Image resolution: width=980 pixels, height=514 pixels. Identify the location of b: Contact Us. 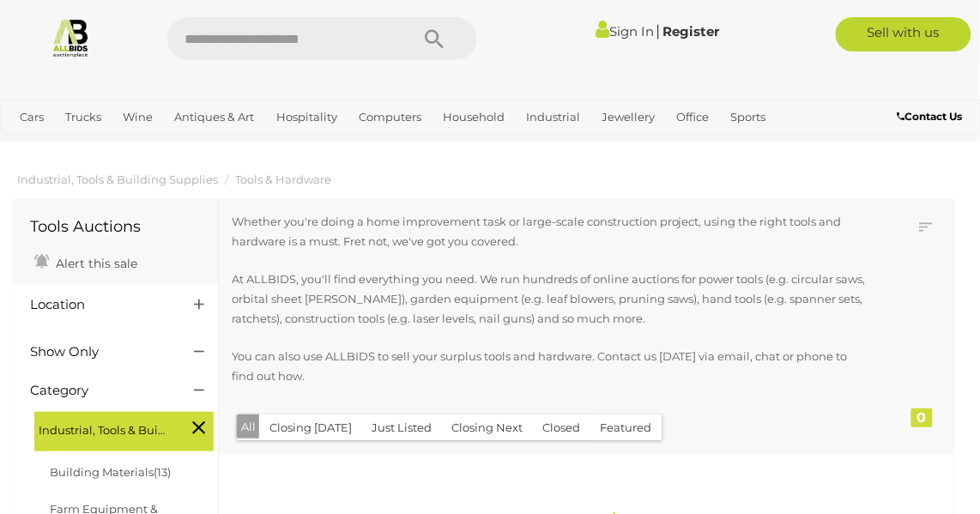
(931, 116).